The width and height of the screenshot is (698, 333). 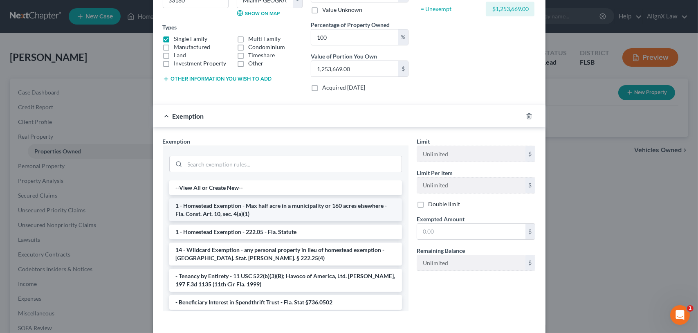 I want to click on li: 14 - Wildcard Exemption - any personal property in lieu of homestead exemption - [GEOGRAPHIC_DATA..., so click(x=285, y=254).